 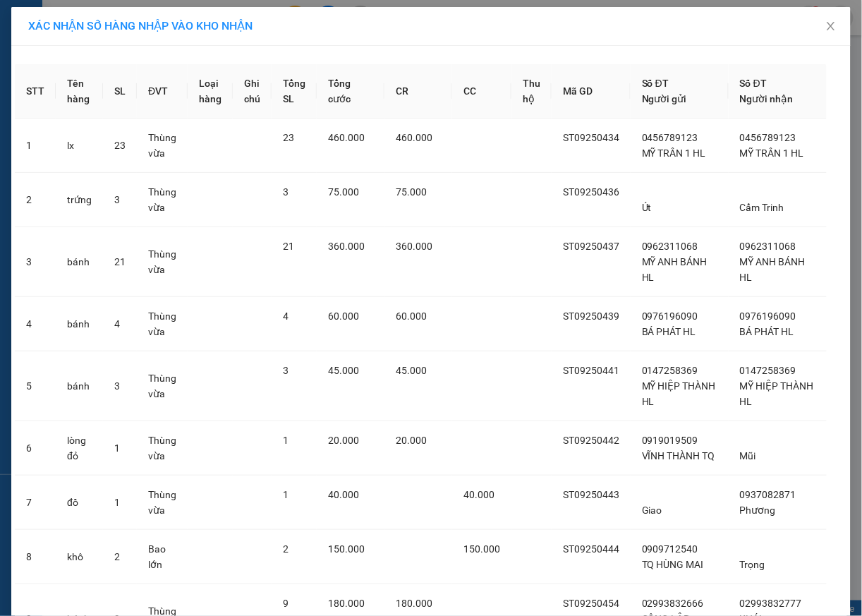 What do you see at coordinates (35, 324) in the screenshot?
I see `td: 4` at bounding box center [35, 324].